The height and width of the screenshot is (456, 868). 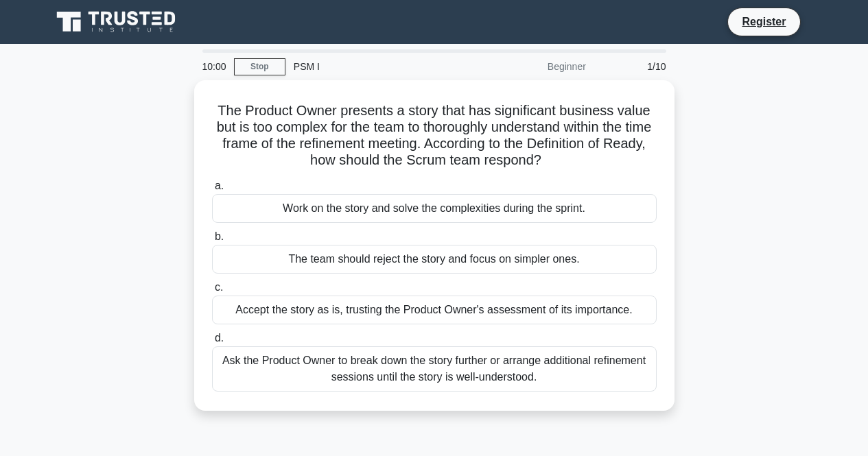 I want to click on div: Accept the story as is, trusting the Product Owner's assessment of its importance., so click(x=434, y=310).